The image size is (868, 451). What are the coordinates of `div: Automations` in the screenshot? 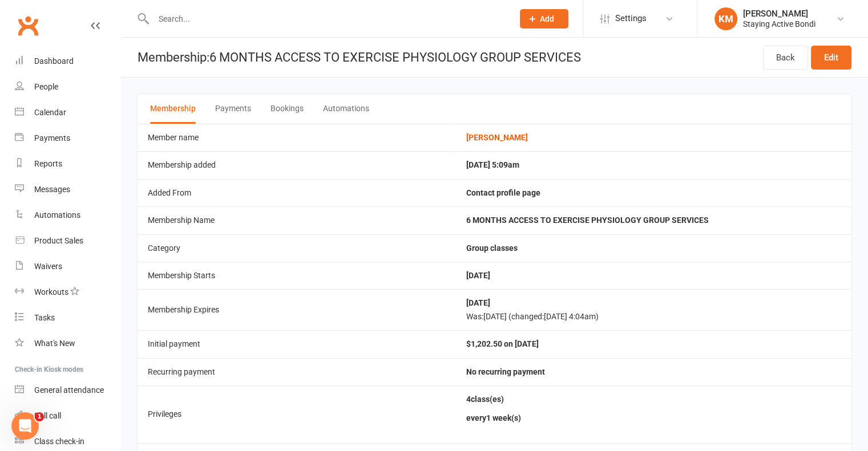 It's located at (57, 215).